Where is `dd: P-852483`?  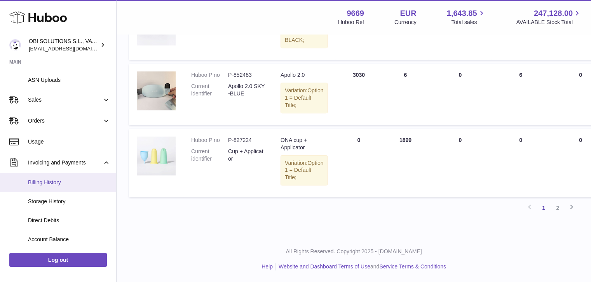 dd: P-852483 is located at coordinates (246, 75).